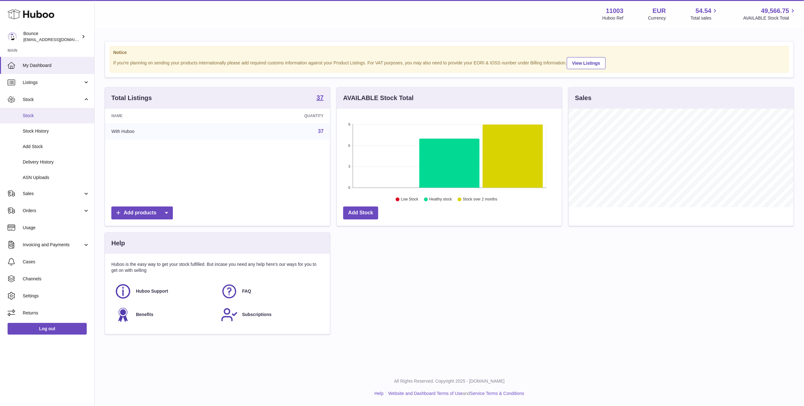 This screenshot has width=804, height=406. Describe the element at coordinates (164, 291) in the screenshot. I see `a: Huboo Support` at that location.